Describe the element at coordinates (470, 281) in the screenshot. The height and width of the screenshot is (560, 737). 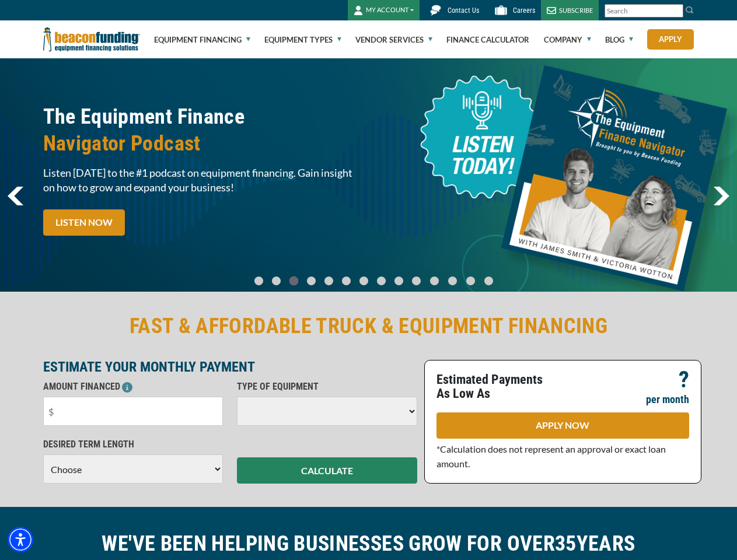
I see `a: Go To Slide 12` at that location.